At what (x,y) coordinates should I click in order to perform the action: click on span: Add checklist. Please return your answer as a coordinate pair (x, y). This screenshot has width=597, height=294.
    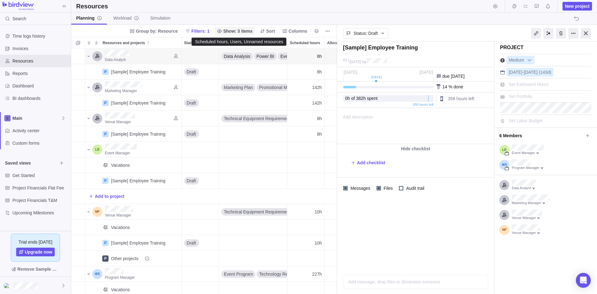
    Looking at the image, I should click on (371, 163).